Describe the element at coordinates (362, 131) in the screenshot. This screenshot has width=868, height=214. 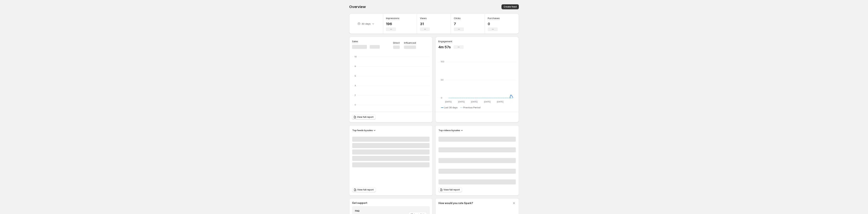
I see `h3: Top feeds by sales` at that location.